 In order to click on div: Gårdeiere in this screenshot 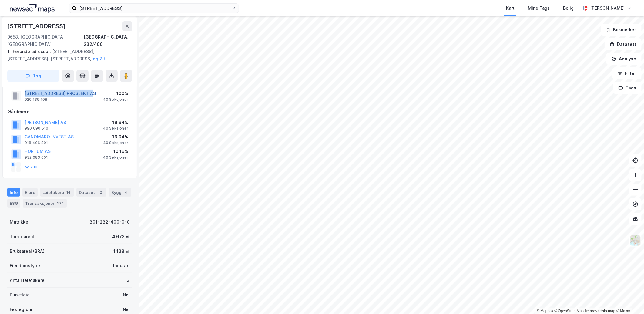, I will do `click(70, 112)`.